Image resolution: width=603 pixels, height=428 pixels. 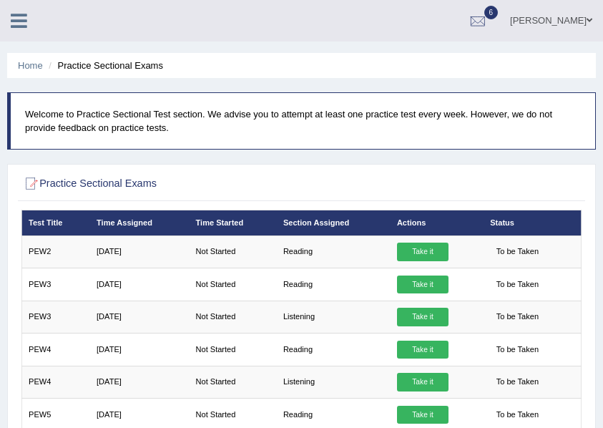 I want to click on th: Test Title, so click(x=56, y=222).